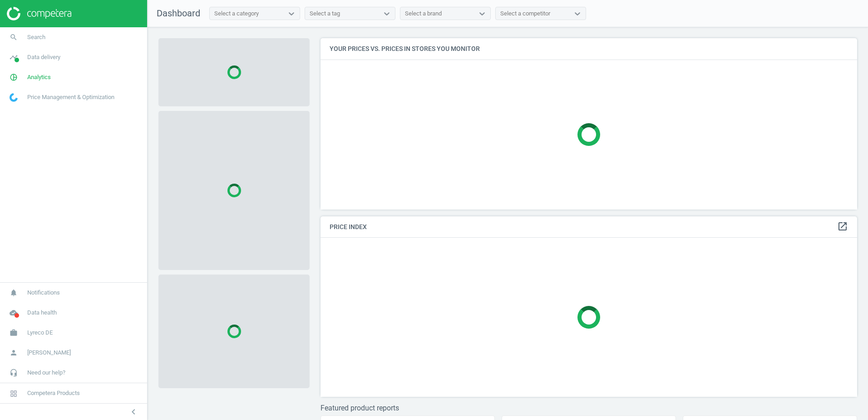 The width and height of the screenshot is (868, 420). I want to click on h4: Your prices vs. prices in stores you monitor, so click(589, 49).